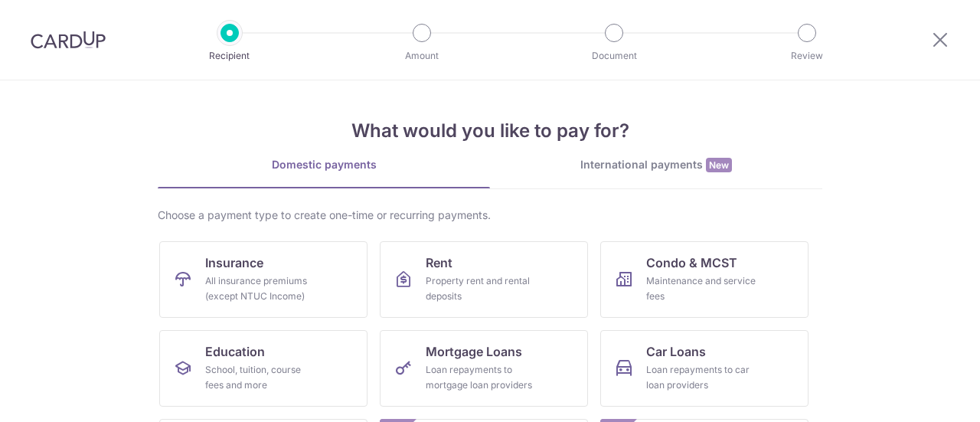 Image resolution: width=980 pixels, height=422 pixels. I want to click on a: Mortgage LoansLoan repayments to mortgage loan providers, so click(484, 368).